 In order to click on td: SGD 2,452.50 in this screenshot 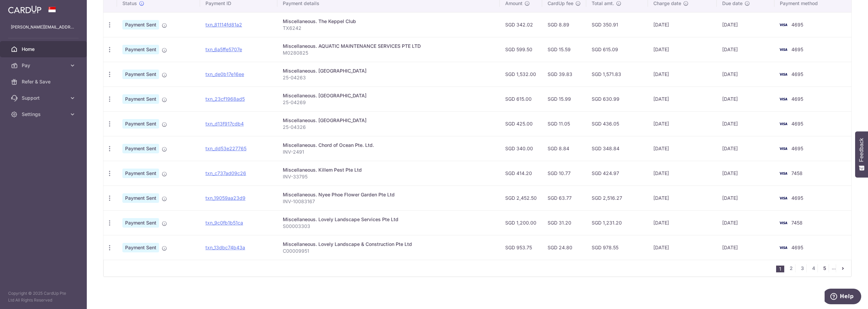, I will do `click(521, 198)`.